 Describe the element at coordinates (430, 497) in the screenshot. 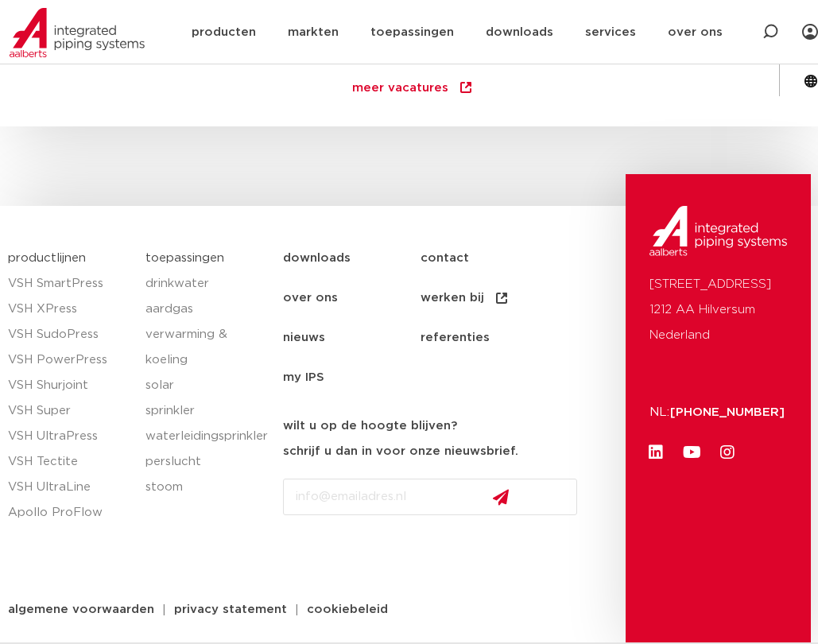

I see `input: info@emailadres.nl` at that location.